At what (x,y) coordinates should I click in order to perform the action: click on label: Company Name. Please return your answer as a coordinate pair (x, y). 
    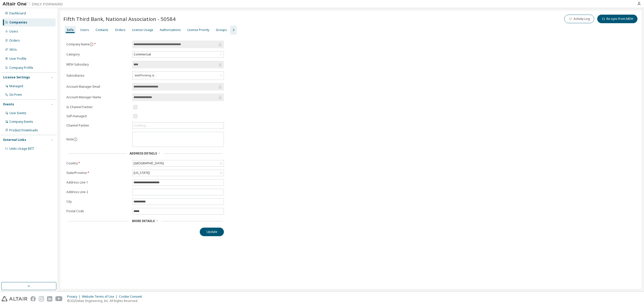
    Looking at the image, I should click on (98, 45).